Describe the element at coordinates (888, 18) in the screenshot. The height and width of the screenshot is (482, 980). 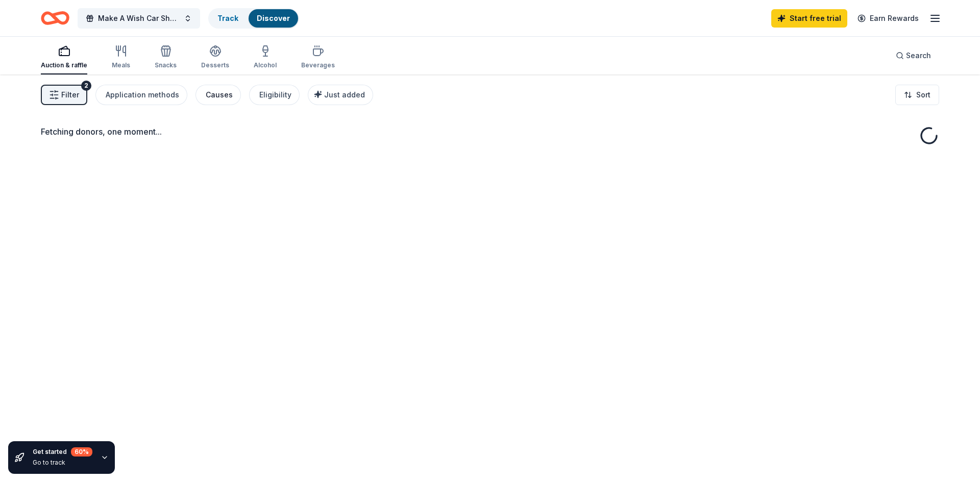
I see `a: Earn Rewards` at that location.